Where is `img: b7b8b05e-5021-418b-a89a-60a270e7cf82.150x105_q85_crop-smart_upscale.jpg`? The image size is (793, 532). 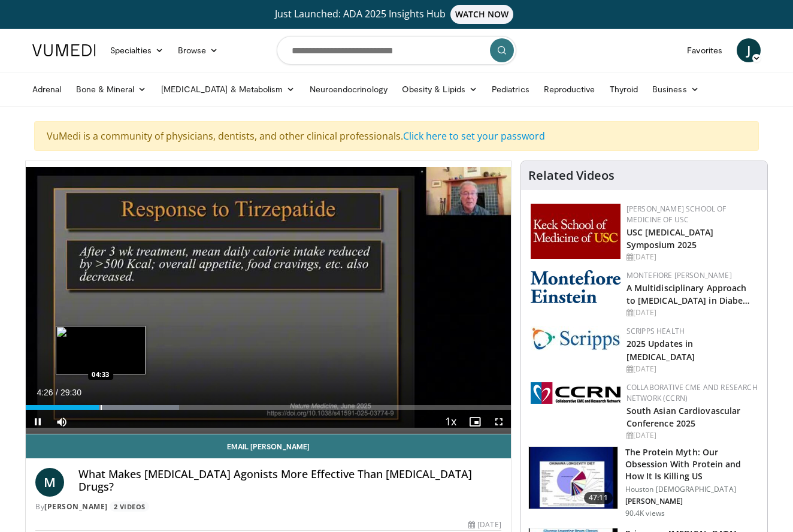 img: b7b8b05e-5021-418b-a89a-60a270e7cf82.150x105_q85_crop-smart_upscale.jpg is located at coordinates (574, 478).